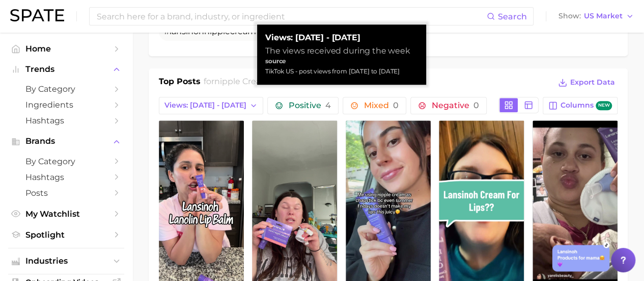 Image resolution: width=644 pixels, height=281 pixels. I want to click on span: Search, so click(512, 16).